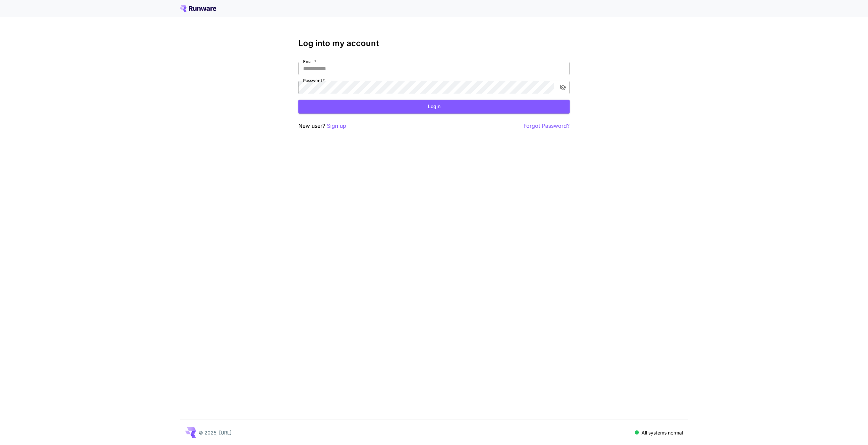 The width and height of the screenshot is (868, 445). Describe the element at coordinates (662, 433) in the screenshot. I see `p: All systems normal` at that location.